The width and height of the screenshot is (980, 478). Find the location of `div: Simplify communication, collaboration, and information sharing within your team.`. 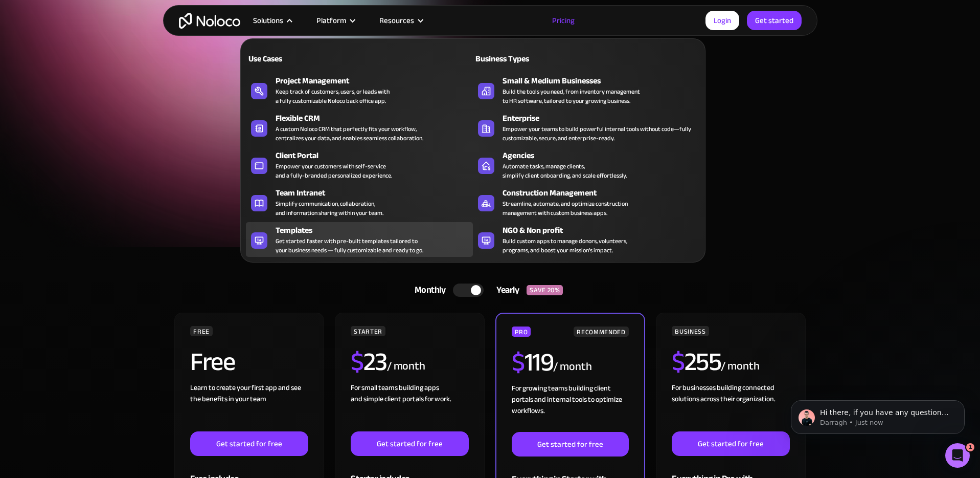

div: Simplify communication, collaboration, and information sharing within your team. is located at coordinates (329, 208).